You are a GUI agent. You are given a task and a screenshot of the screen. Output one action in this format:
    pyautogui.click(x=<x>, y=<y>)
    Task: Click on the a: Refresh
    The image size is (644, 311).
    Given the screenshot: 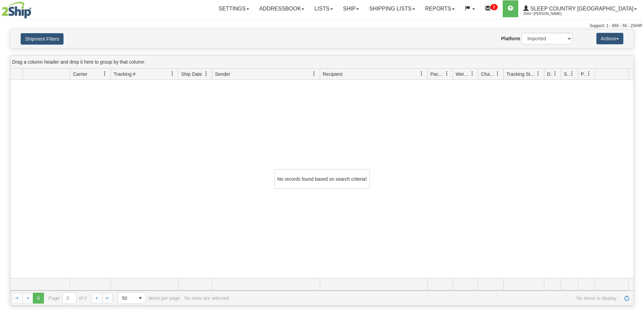 What is the action you would take?
    pyautogui.click(x=627, y=298)
    